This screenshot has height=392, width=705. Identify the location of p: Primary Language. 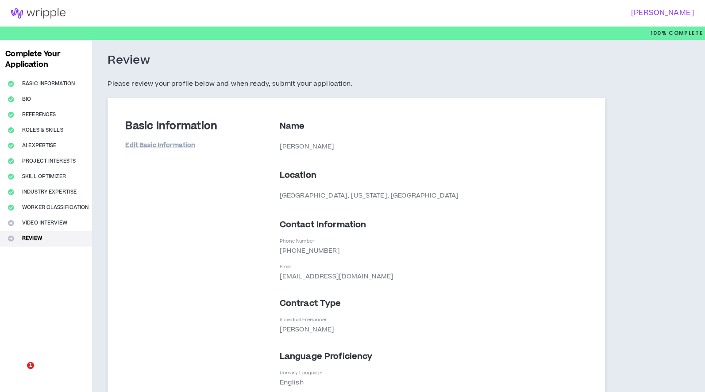
(301, 373).